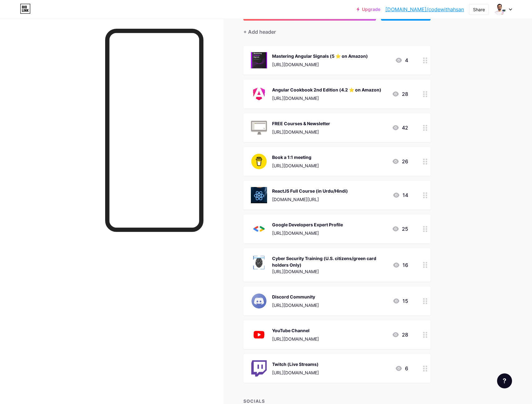  I want to click on div: FREE Courses & Newsletter, so click(301, 123).